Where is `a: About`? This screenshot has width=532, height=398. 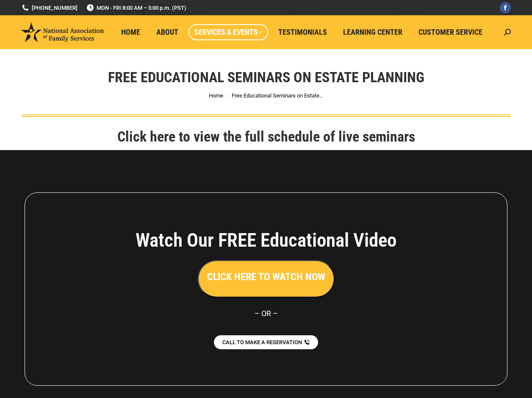 a: About is located at coordinates (167, 32).